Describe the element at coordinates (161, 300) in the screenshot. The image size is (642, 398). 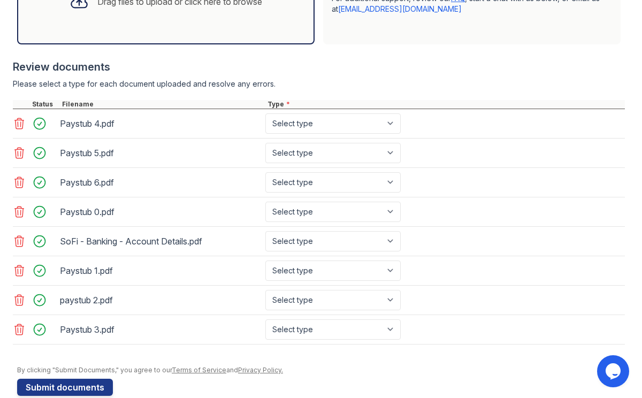
I see `div: paystub 2.pdf` at that location.